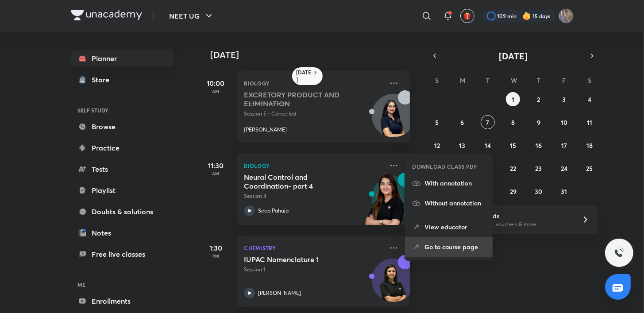 This screenshot has width=644, height=313. I want to click on h5: Neural Control and Coordination- part 4, so click(299, 181).